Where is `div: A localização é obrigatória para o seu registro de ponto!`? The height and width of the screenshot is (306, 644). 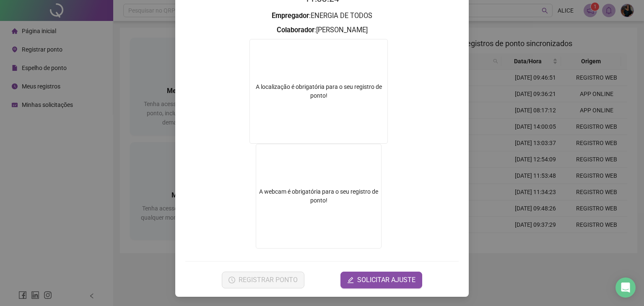
div: A localização é obrigatória para o seu registro de ponto! is located at coordinates (319, 91).